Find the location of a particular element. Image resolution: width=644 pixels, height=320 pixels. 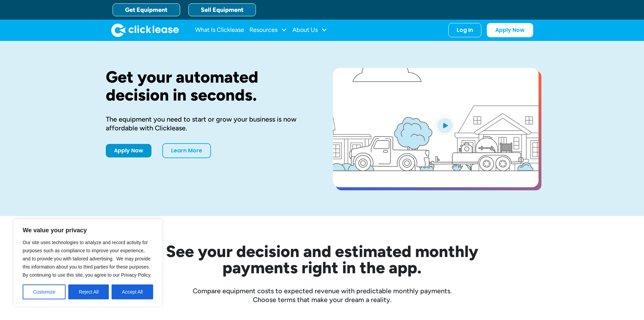

a: Learn More is located at coordinates (186, 151).